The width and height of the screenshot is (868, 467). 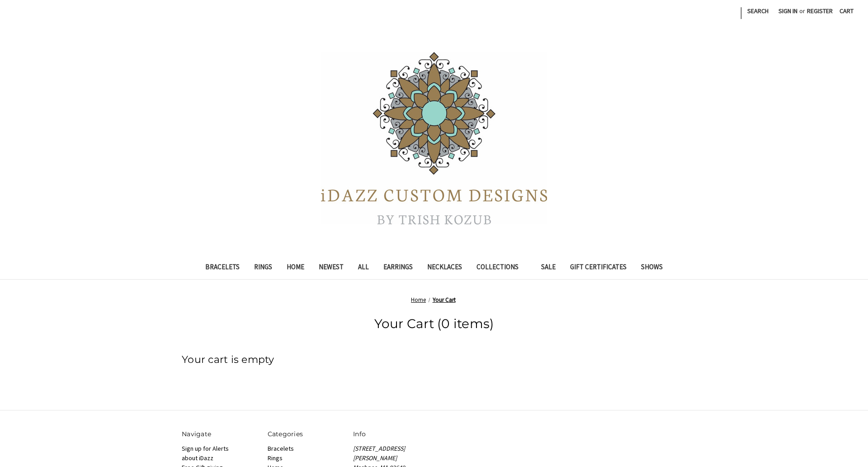 I want to click on a: Earrings, so click(x=398, y=267).